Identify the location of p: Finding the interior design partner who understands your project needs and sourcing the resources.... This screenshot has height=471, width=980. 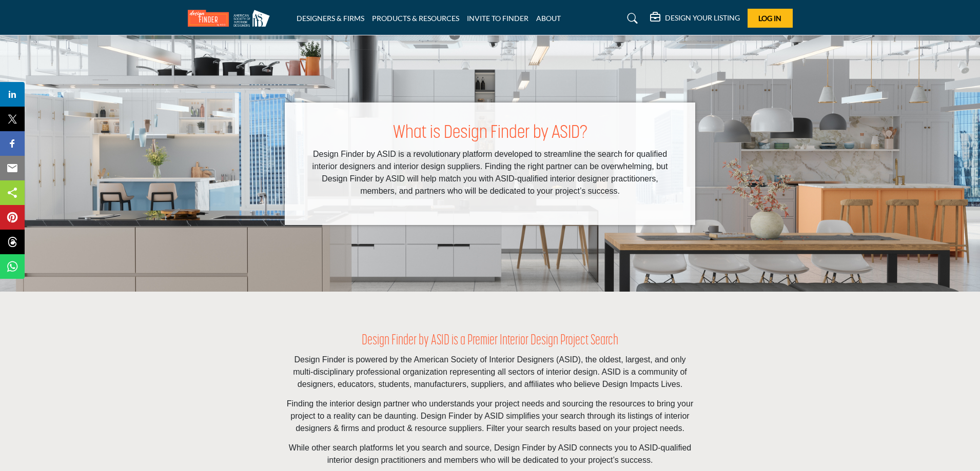
(490, 416).